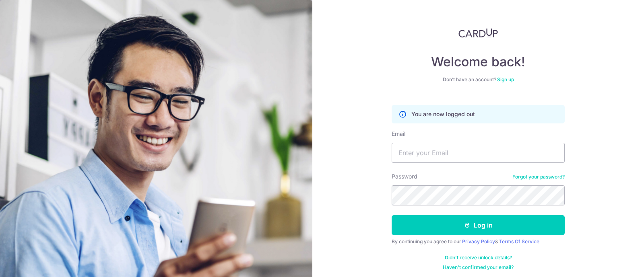 This screenshot has height=277, width=644. I want to click on h4: Welcome back!, so click(478, 62).